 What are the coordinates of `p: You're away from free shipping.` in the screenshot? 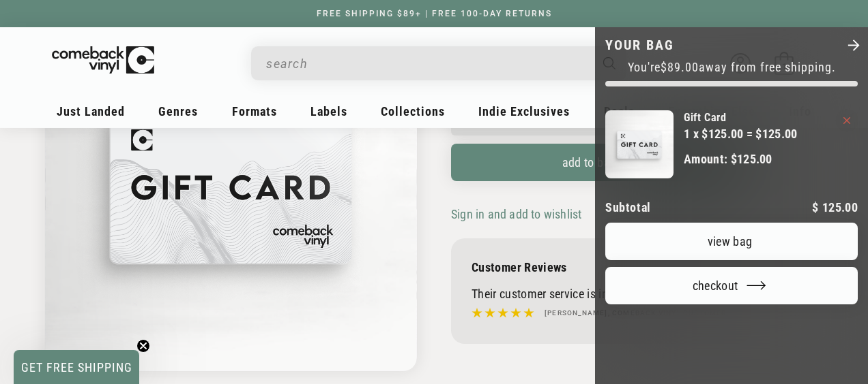 It's located at (731, 67).